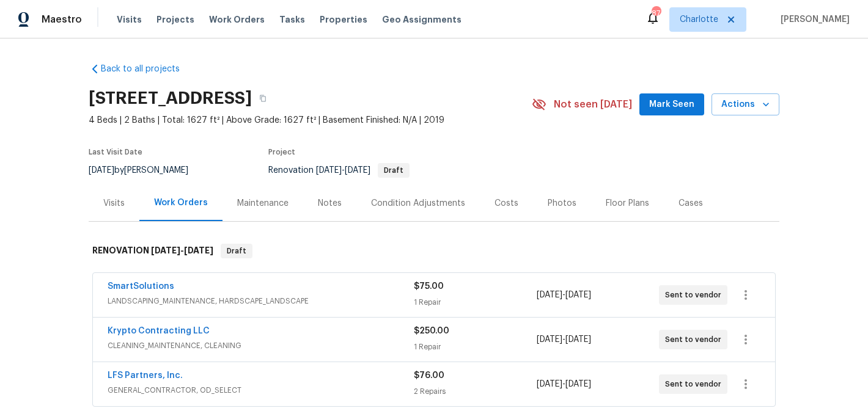 The height and width of the screenshot is (411, 868). I want to click on a: LFS Partners, Inc., so click(145, 376).